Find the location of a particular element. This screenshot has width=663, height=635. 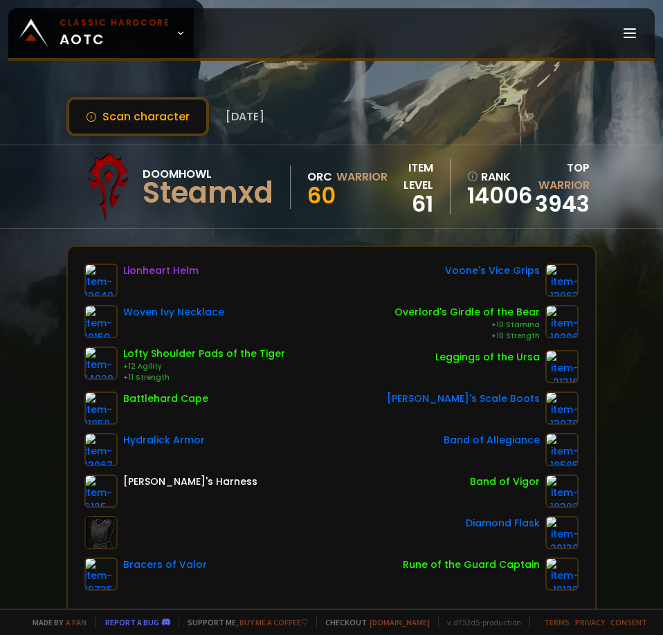

a: Buy me a coffee is located at coordinates (273, 622).